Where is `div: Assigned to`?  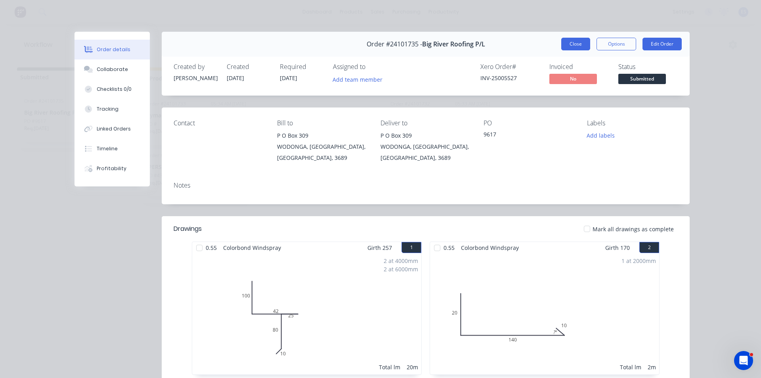
div: Assigned to is located at coordinates (373, 67).